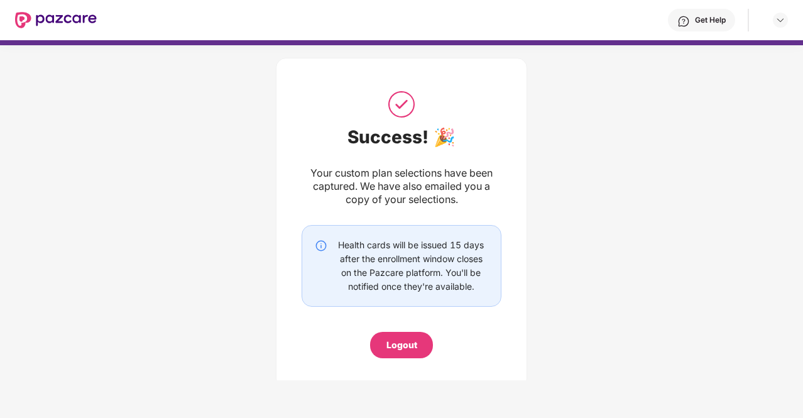  What do you see at coordinates (401, 104) in the screenshot?
I see `img: svg+xml;base64,PHN2ZyB3aWR0aD0iNTAiIGhlaWdodD0iNTAiIHZpZXdCb3g9IjAgMCA1MCA1MCIgZmlsbD0ibm9uZSIgeG...` at bounding box center [401, 104].